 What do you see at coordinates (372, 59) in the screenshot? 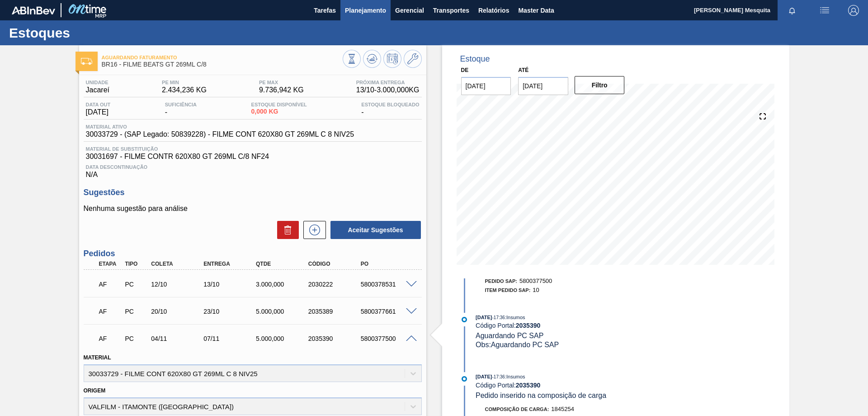
I see `button: Atualizar Gráfico` at bounding box center [372, 59].